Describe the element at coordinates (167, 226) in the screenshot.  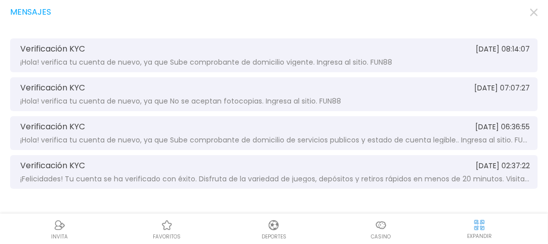
I see `img: Casino Favoritos` at that location.